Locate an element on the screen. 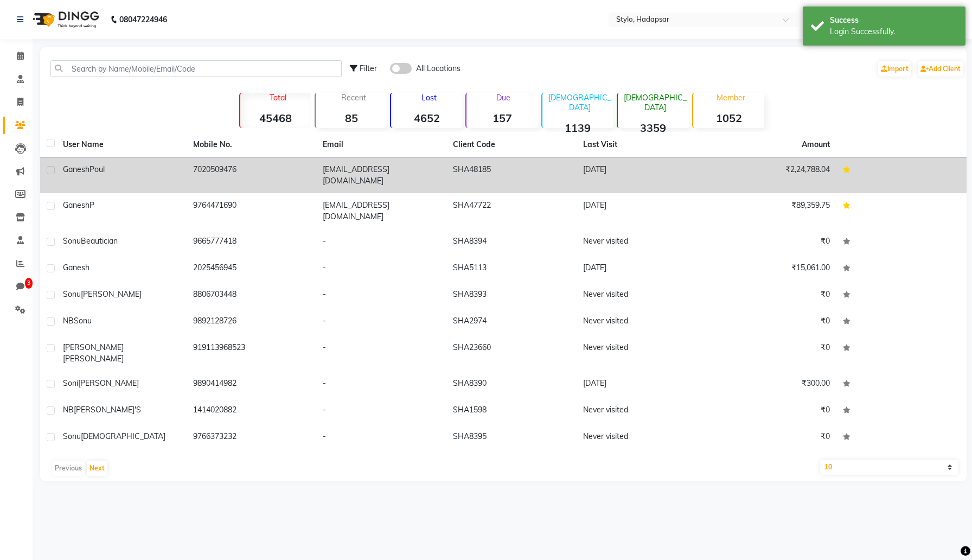  td: SHA8394 is located at coordinates (511, 242).